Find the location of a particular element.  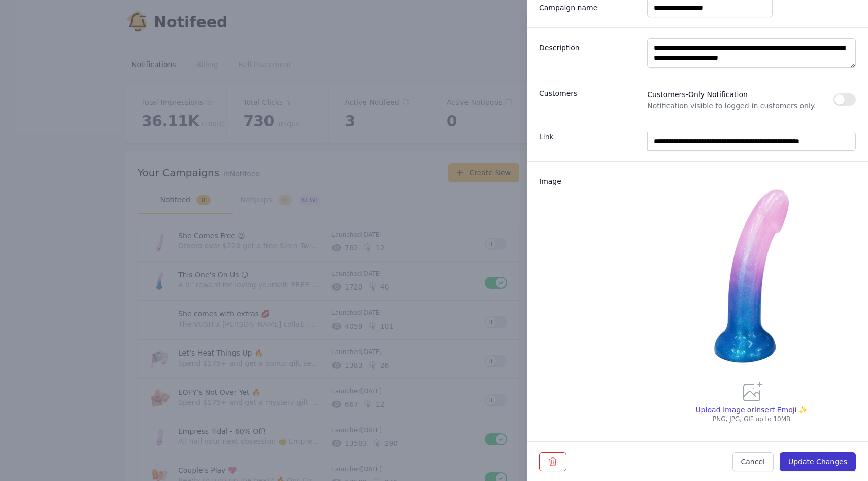

img: notifeed-img-913.png is located at coordinates (751, 276).